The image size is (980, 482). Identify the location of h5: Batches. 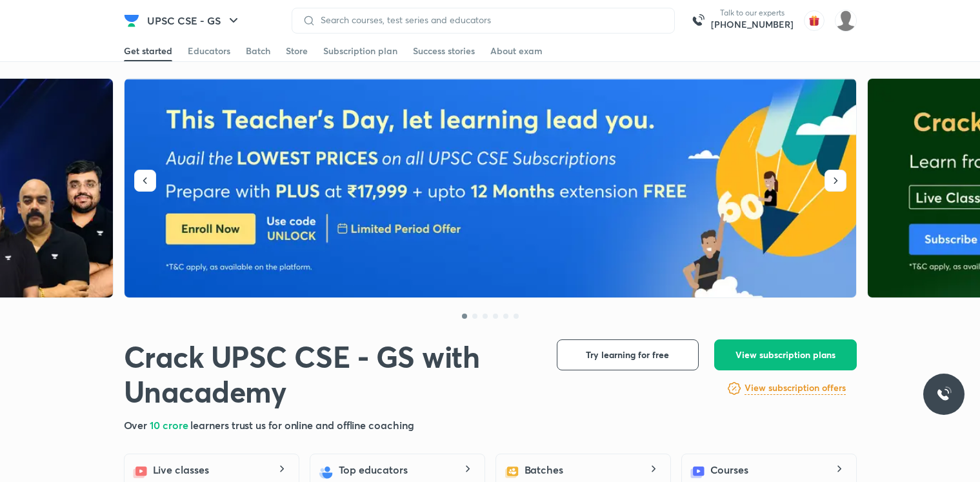
(544, 470).